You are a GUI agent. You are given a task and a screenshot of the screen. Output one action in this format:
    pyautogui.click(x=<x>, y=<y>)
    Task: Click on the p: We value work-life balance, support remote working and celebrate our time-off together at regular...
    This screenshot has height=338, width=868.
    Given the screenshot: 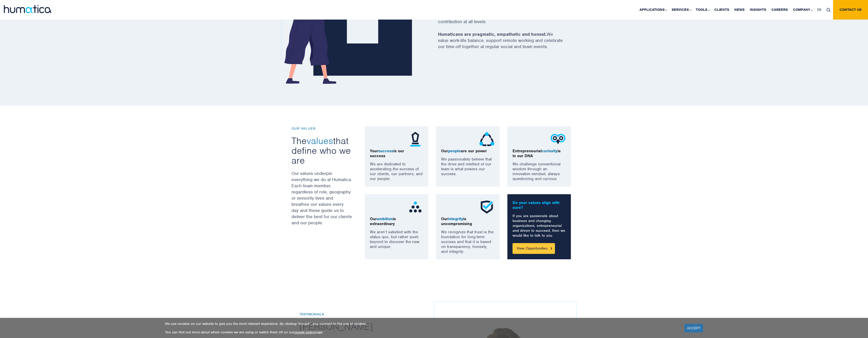 What is the action you would take?
    pyautogui.click(x=507, y=43)
    